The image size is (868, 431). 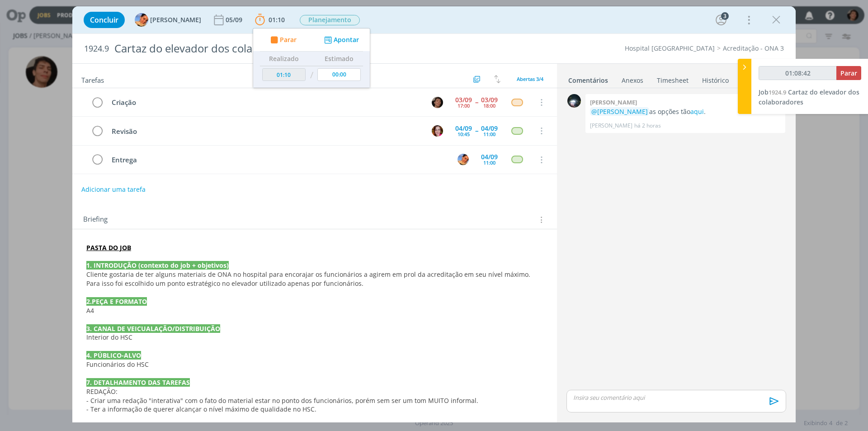 I want to click on span: Cliente gostaria de ter alguns materiais de ONA no hospital para encorajar os funcionários a agir..., so click(x=309, y=279).